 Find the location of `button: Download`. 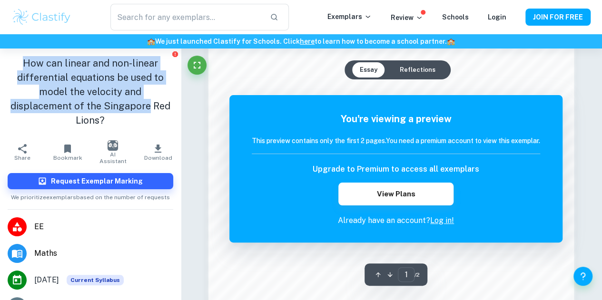

button: Download is located at coordinates (158, 152).